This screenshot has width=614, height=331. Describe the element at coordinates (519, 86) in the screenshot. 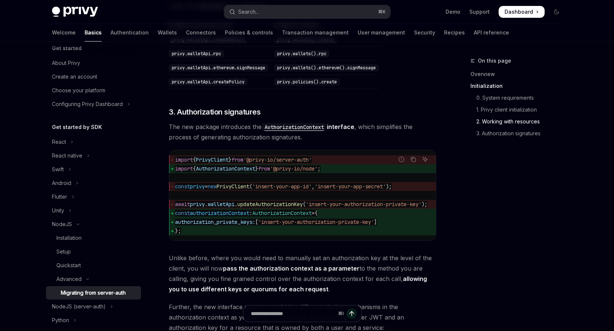

I see `a: Initialization` at that location.